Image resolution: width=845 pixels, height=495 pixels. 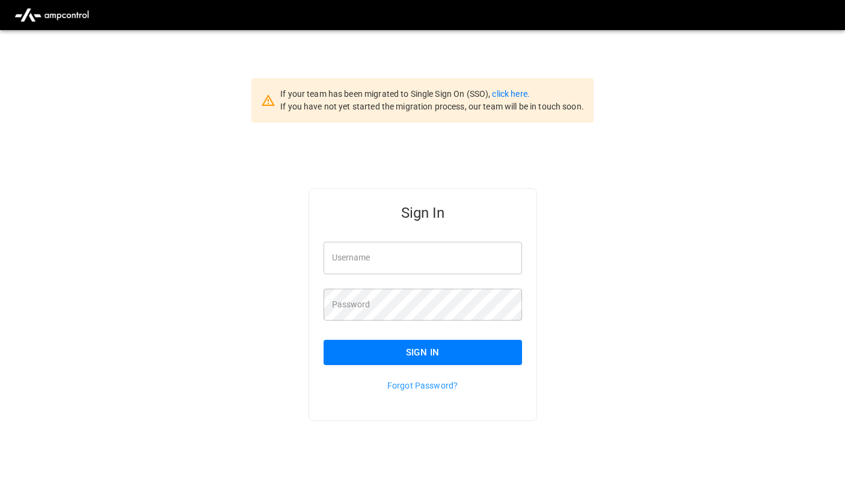 I want to click on img: ampcontrol.io logo, so click(x=52, y=15).